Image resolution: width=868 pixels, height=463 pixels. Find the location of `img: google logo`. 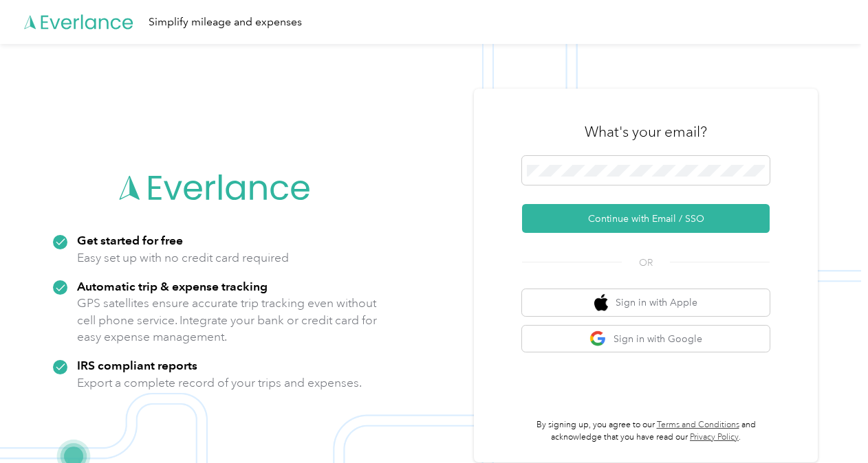

img: google logo is located at coordinates (598, 339).